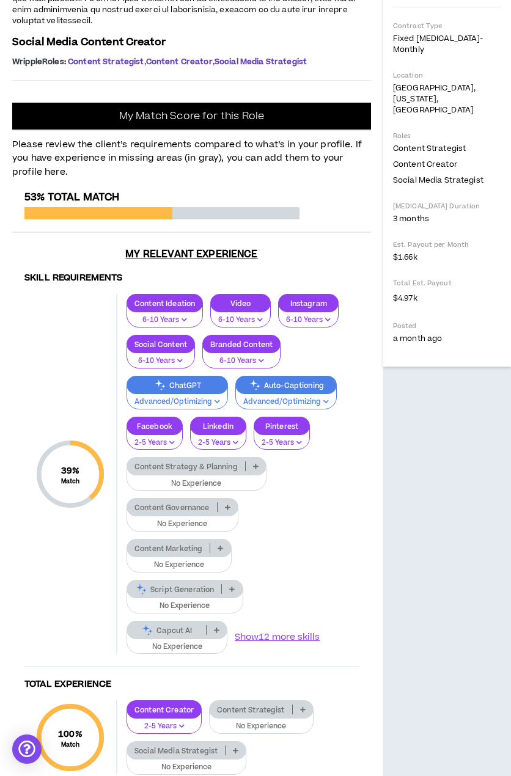 The width and height of the screenshot is (511, 776). What do you see at coordinates (176, 750) in the screenshot?
I see `p: Social Media Strategist` at bounding box center [176, 750].